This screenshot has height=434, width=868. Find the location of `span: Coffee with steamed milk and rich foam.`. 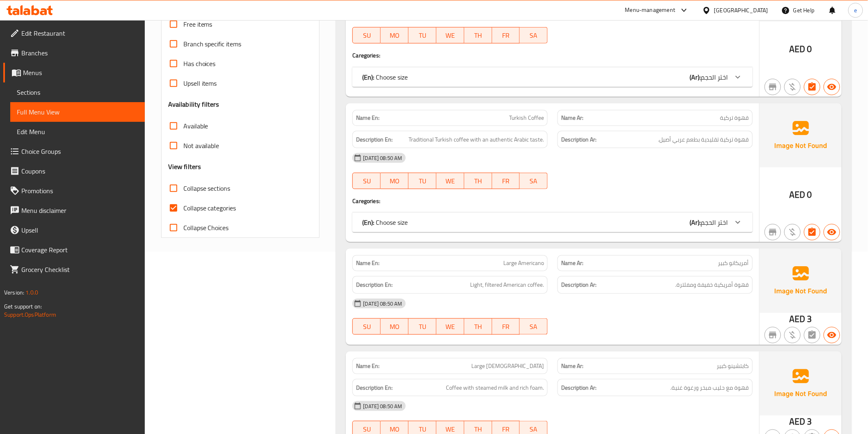

span: Coffee with steamed milk and rich foam. is located at coordinates (495, 388).